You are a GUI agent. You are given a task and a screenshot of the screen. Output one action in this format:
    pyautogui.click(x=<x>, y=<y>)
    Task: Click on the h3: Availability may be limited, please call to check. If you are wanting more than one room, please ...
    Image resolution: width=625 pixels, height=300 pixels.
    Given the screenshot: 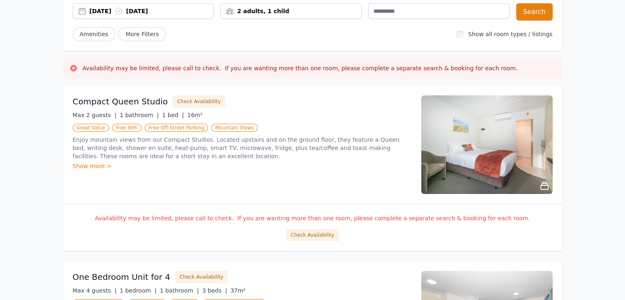 What is the action you would take?
    pyautogui.click(x=300, y=68)
    